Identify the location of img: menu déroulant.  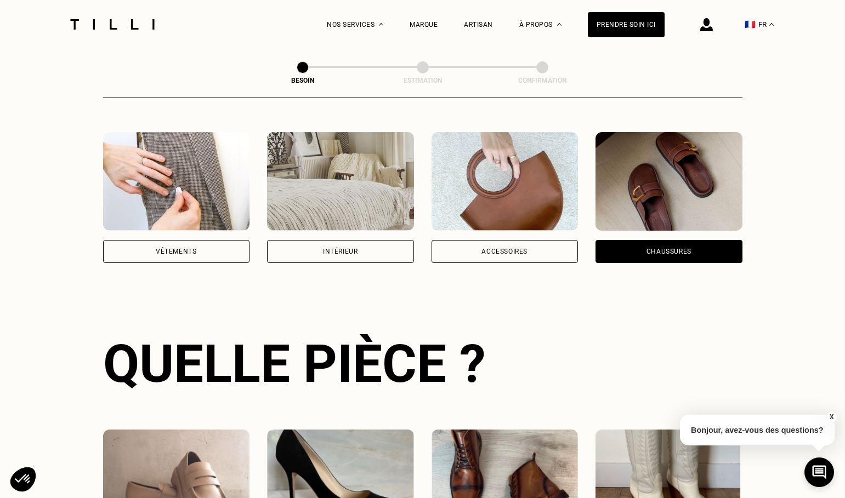
(771, 24).